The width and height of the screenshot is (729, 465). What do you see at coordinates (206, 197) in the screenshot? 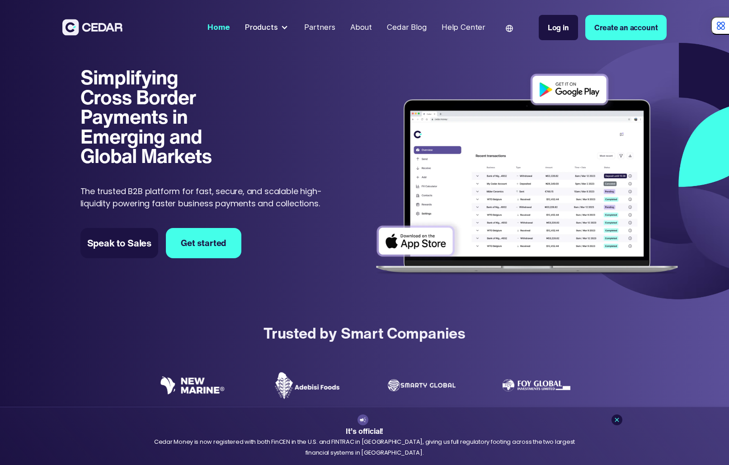
I see `p: The trusted B2B platform for fast, secure, and scalable high-liquidity powering faster business p...` at bounding box center [206, 197].